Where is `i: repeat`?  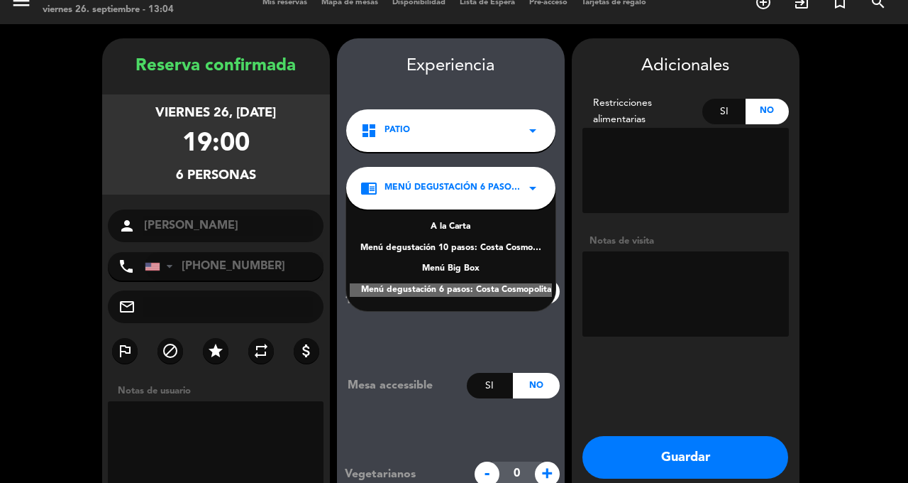
i: repeat is located at coordinates (261, 351).